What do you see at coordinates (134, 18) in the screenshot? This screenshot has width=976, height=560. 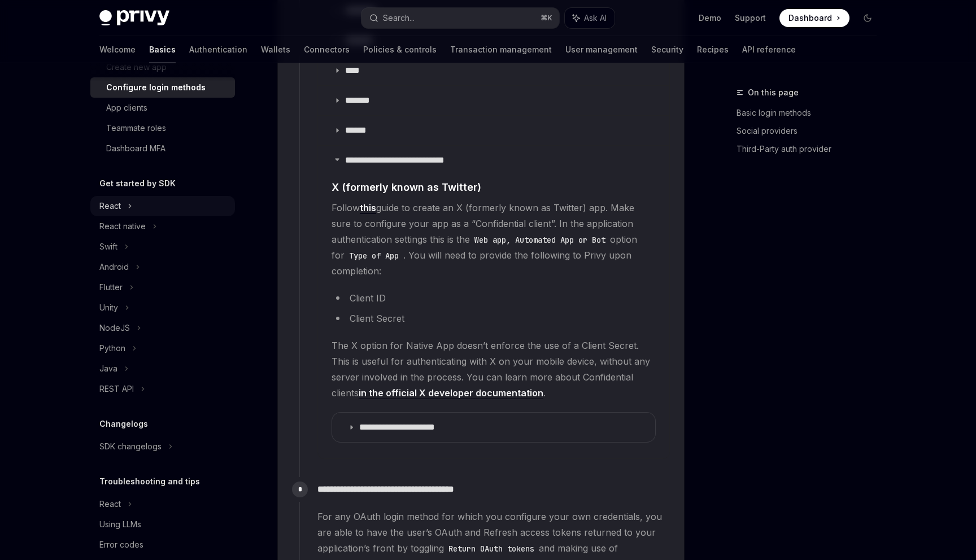 I see `img: dark logo` at bounding box center [134, 18].